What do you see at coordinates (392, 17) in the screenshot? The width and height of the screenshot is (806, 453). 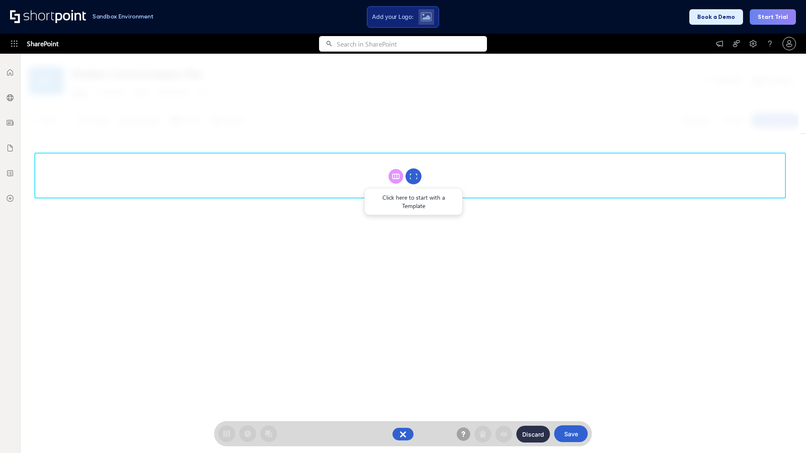 I see `span: Add your Logo:` at bounding box center [392, 17].